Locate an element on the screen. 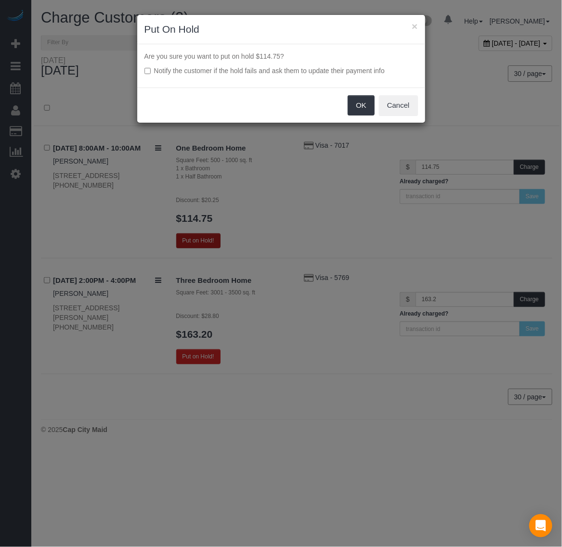 This screenshot has height=547, width=562. label: Notify the customer if the hold fails and ask them to update their payment info is located at coordinates (281, 71).